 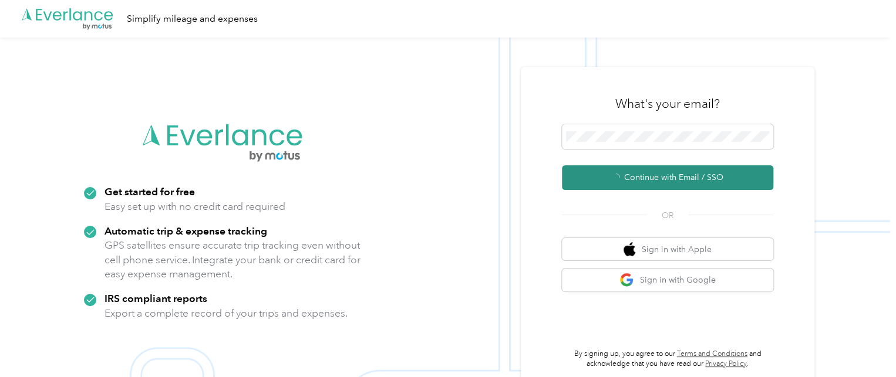 What do you see at coordinates (185, 231) in the screenshot?
I see `strong: Automatic trip & expense tracking` at bounding box center [185, 231].